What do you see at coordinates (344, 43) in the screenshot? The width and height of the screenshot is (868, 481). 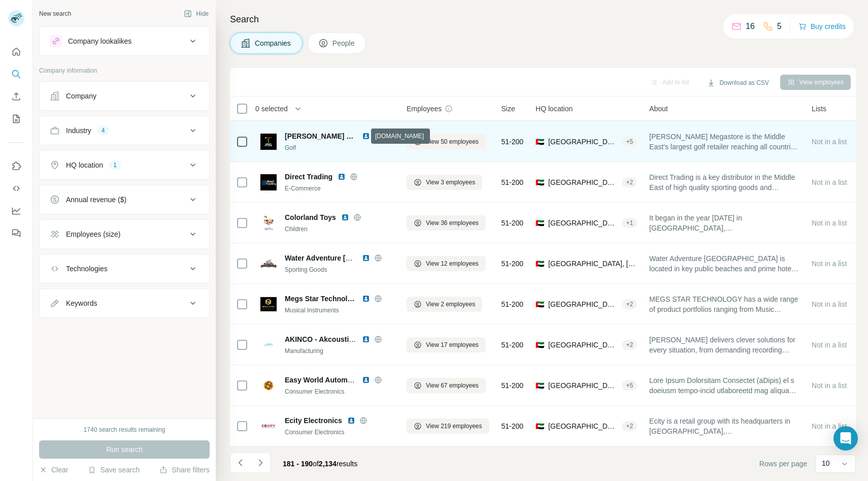 I see `span: People` at bounding box center [344, 43].